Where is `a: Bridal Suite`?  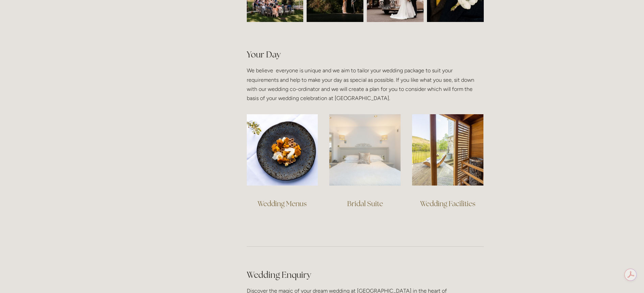
a: Bridal Suite is located at coordinates (365, 203).